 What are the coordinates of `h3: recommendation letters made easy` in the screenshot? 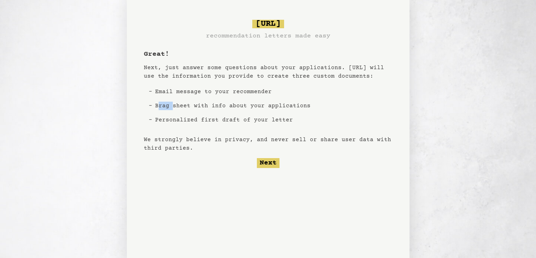 It's located at (268, 36).